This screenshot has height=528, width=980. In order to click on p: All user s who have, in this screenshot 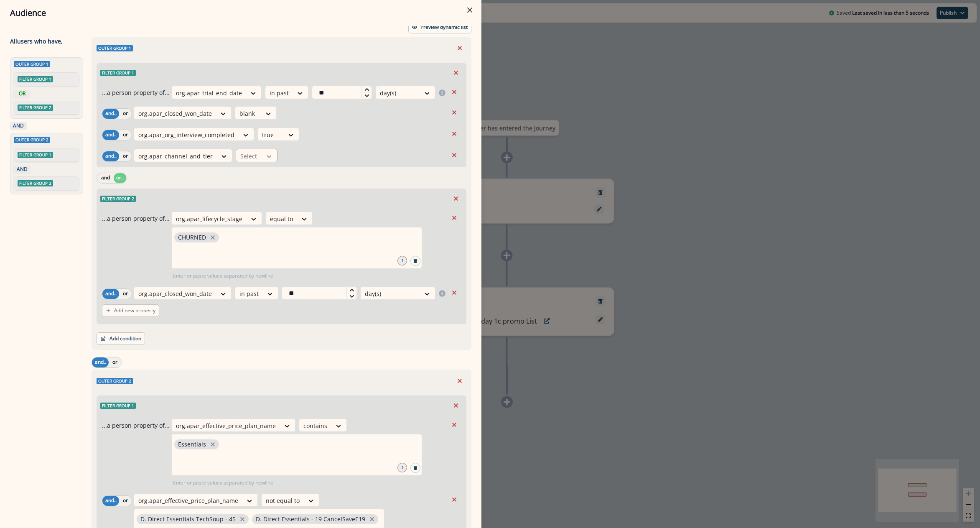, I will do `click(36, 41)`.